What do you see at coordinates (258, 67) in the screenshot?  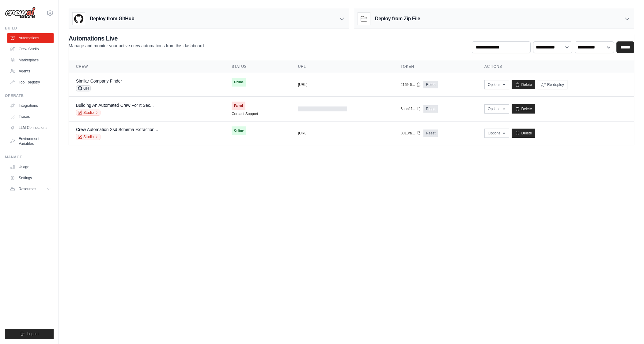 I see `th: Status` at bounding box center [258, 67].